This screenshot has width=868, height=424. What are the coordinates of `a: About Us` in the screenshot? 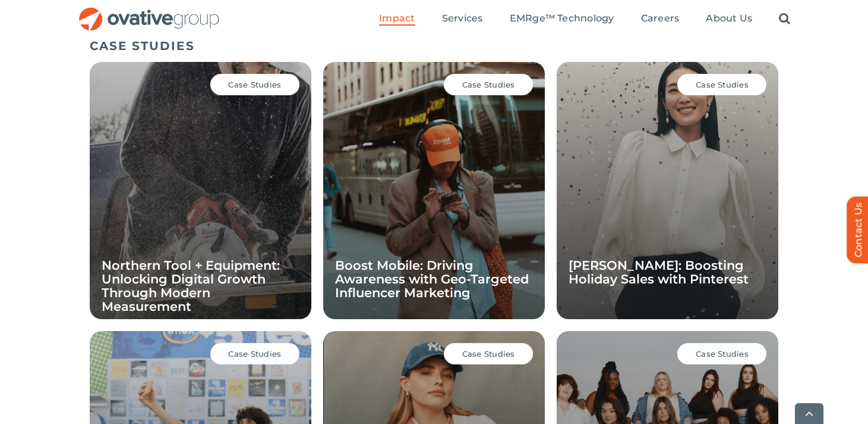 It's located at (730, 19).